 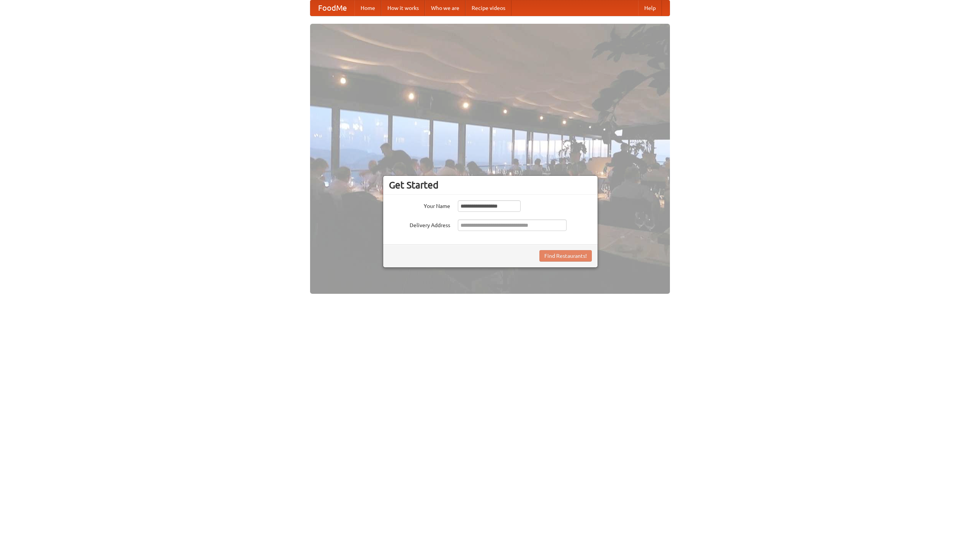 I want to click on h3: Get Started, so click(x=490, y=185).